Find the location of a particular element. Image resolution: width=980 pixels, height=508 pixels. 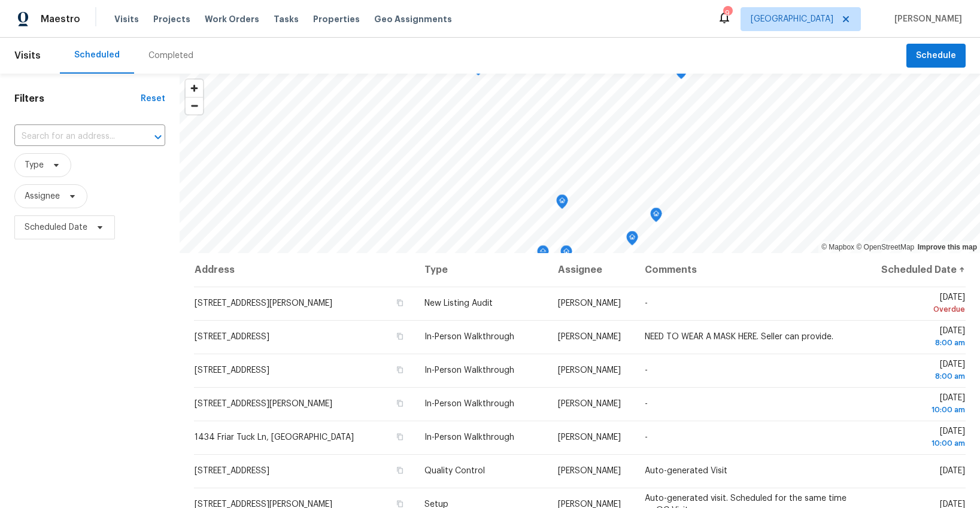

span: Auto-generated Visit is located at coordinates (686, 471).